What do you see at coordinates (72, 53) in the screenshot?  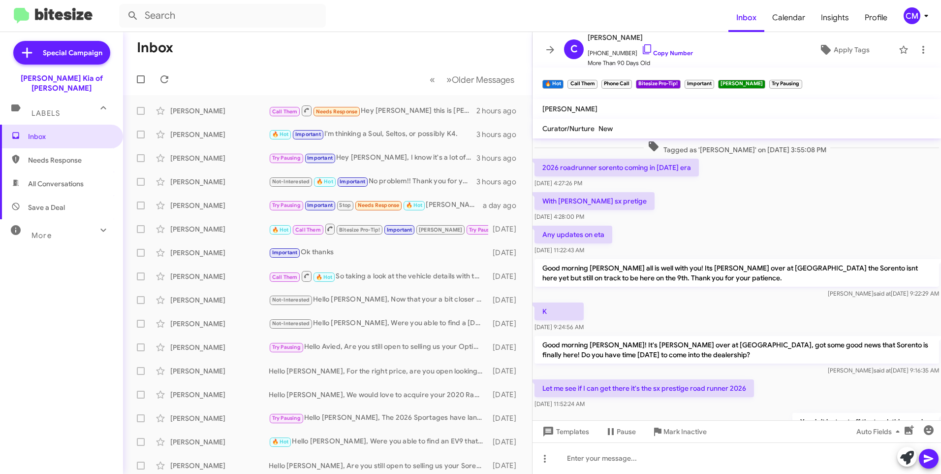 I see `span: Special Campaign` at bounding box center [72, 53].